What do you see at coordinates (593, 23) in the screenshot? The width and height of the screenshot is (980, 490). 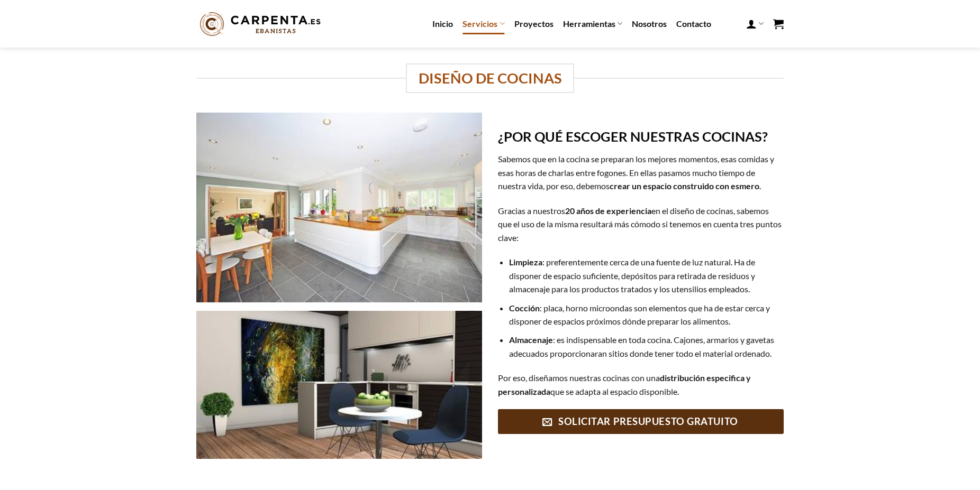 I see `a: Herramientas` at bounding box center [593, 23].